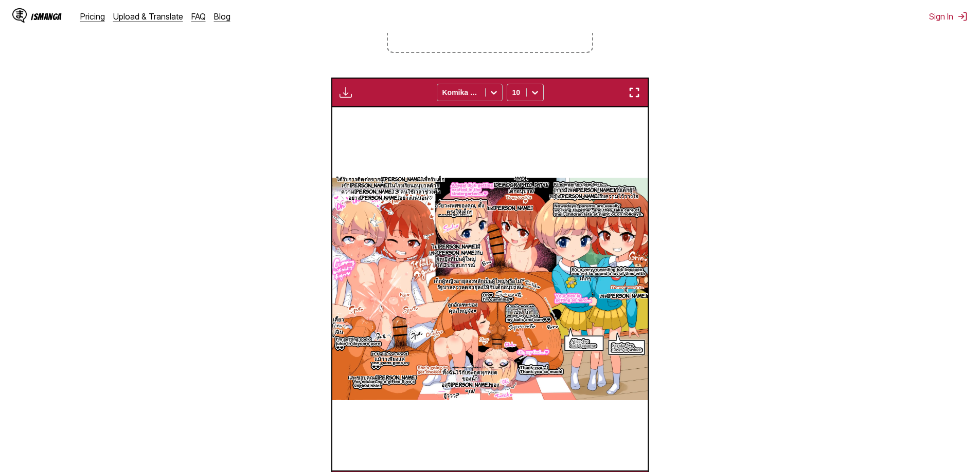 Image resolution: width=980 pixels, height=472 pixels. Describe the element at coordinates (390, 359) in the screenshot. I see `p: แม้ว่าเพียงแค่` at that location.